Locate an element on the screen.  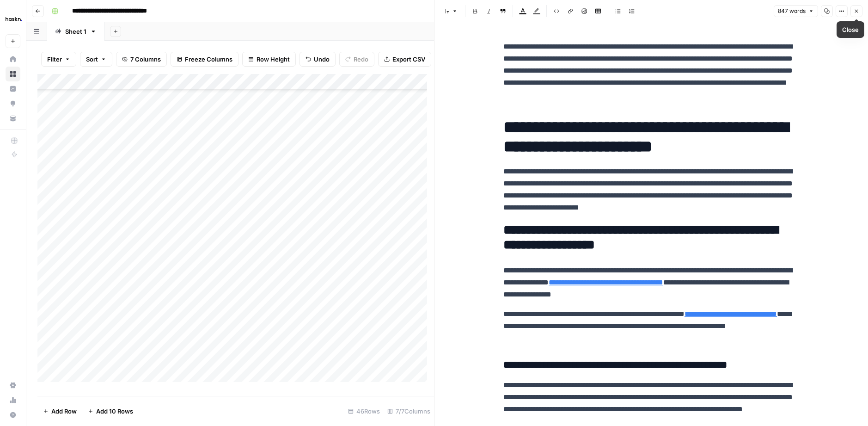
span: Sort is located at coordinates (92, 59).